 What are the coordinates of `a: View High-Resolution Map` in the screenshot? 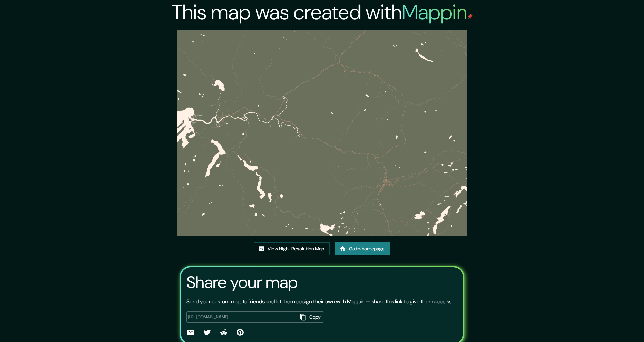 It's located at (292, 249).